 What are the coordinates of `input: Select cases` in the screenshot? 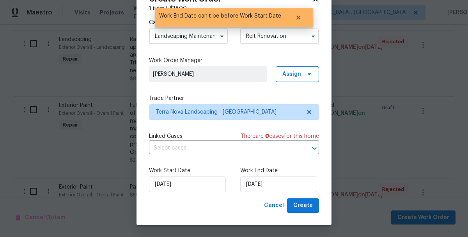 It's located at (223, 148).